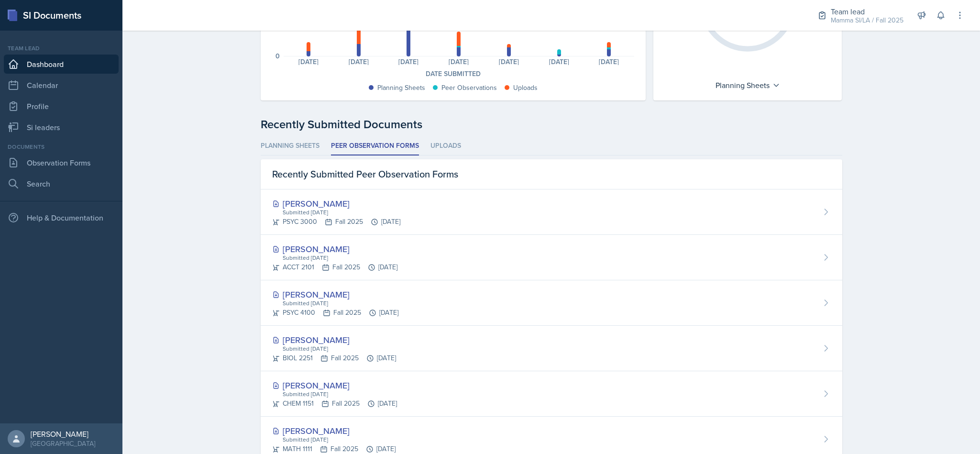  Describe the element at coordinates (277, 56) in the screenshot. I see `div: 0` at that location.